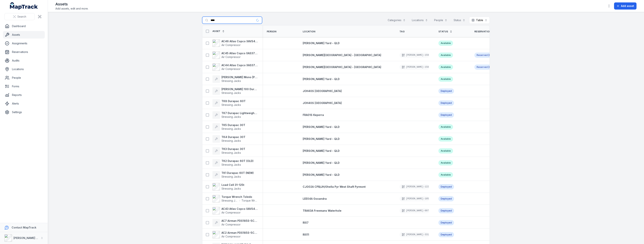  What do you see at coordinates (306, 234) in the screenshot?
I see `span: RIX11` at bounding box center [306, 234].